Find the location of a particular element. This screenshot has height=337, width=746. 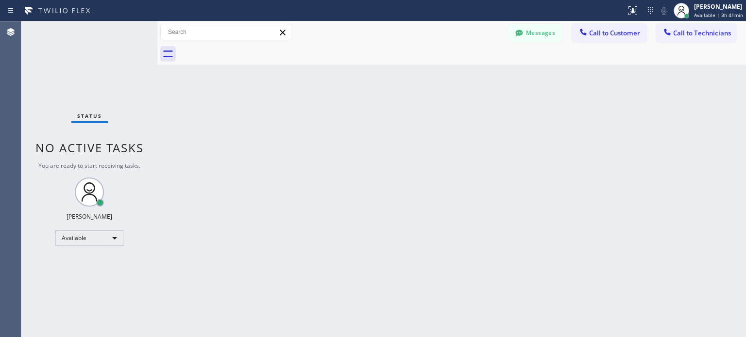

span: Call to Technicians is located at coordinates (702, 33).